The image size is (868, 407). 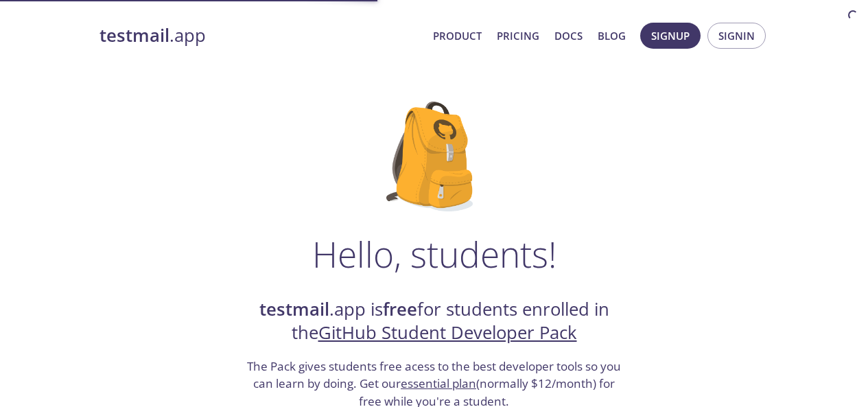 I want to click on a: Docs, so click(x=568, y=36).